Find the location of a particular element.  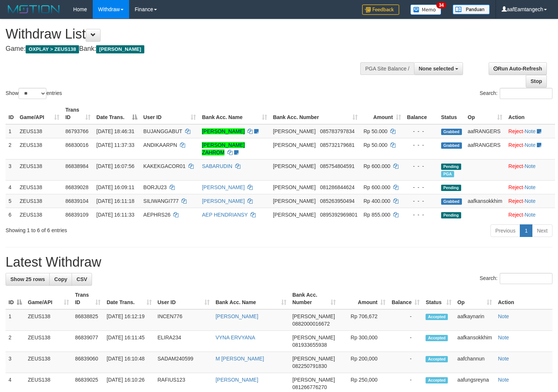

a: 1 is located at coordinates (526, 231).